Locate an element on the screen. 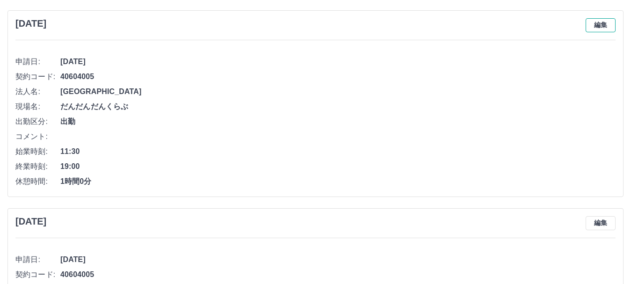 This screenshot has height=284, width=631. span: コメント: is located at coordinates (38, 137).